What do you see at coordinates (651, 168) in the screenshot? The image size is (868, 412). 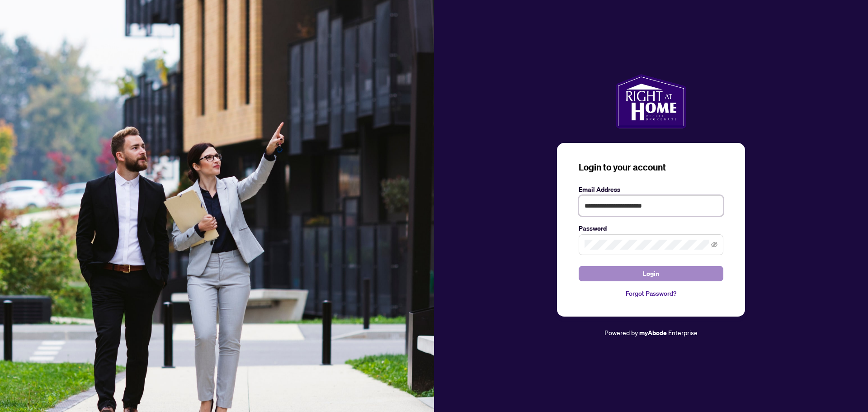 I see `h3: Login to your account` at bounding box center [651, 168].